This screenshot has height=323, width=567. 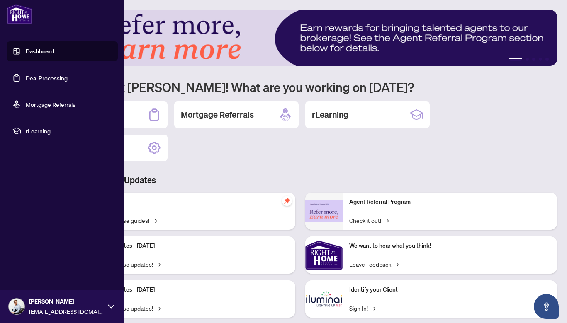 What do you see at coordinates (373, 264) in the screenshot?
I see `a: Leave Feedback→` at bounding box center [373, 264].